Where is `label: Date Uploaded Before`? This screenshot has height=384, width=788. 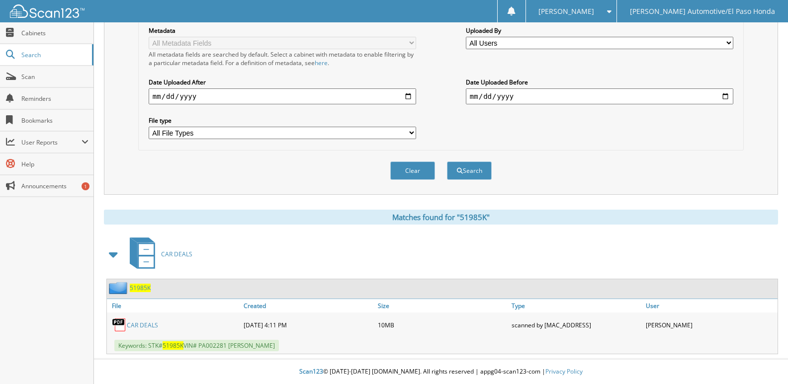
label: Date Uploaded Before is located at coordinates (600, 82).